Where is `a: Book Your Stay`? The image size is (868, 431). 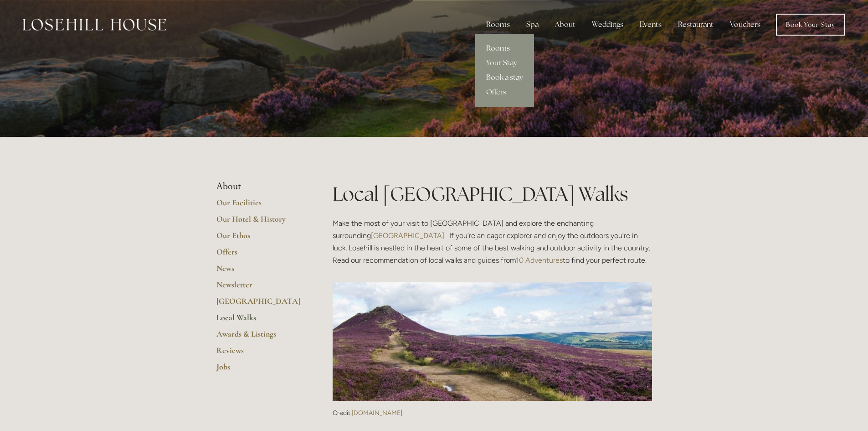
a: Book Your Stay is located at coordinates (810, 25).